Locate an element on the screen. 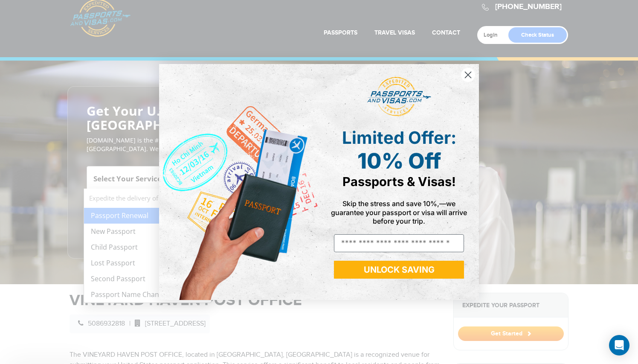  img: de9cda0d-0715-46ca-9a25-073762a91ba7.png is located at coordinates (239, 182).